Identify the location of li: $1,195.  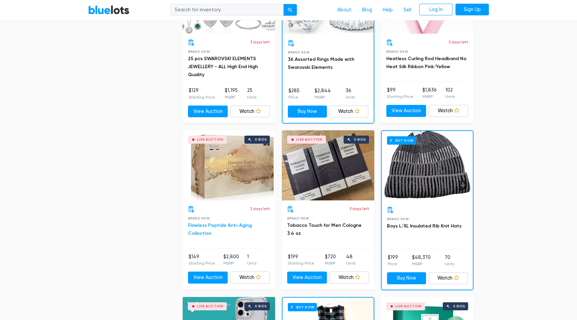
(231, 94).